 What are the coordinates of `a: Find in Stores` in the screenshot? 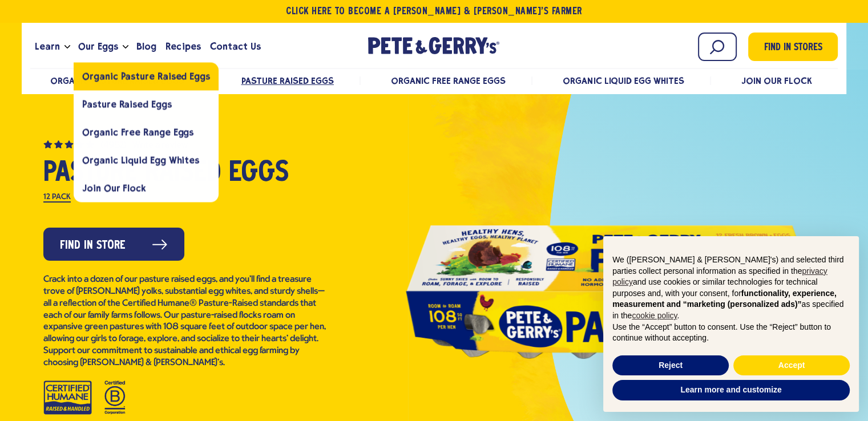 It's located at (792, 47).